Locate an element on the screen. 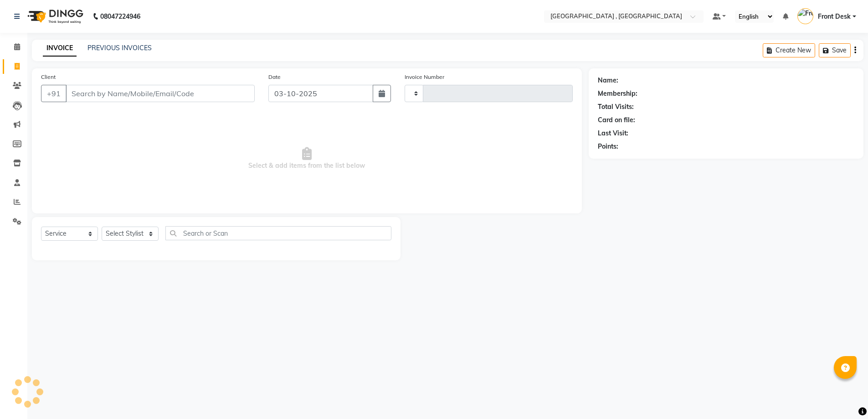  label: Date is located at coordinates (274, 77).